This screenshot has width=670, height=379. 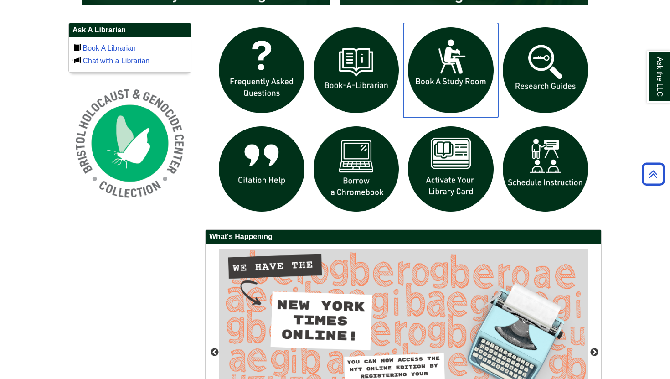 I want to click on img: Borrow a chromebook icon links to the borrow a chromebook web page, so click(x=356, y=169).